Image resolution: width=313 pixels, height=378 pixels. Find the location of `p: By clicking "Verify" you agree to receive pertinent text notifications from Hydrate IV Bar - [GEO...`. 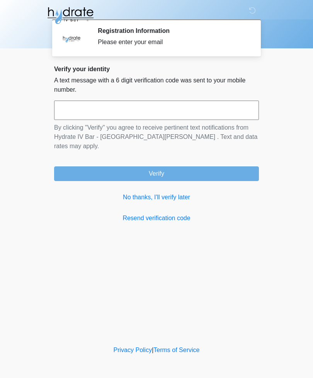

p: By clicking "Verify" you agree to receive pertinent text notifications from Hydrate IV Bar - [GEO... is located at coordinates (157, 137).